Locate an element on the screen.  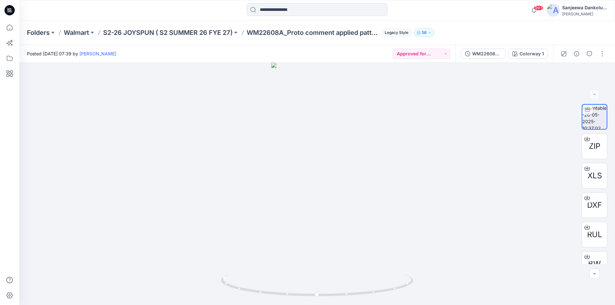
div: WM22608A_DEV is located at coordinates (487, 54).